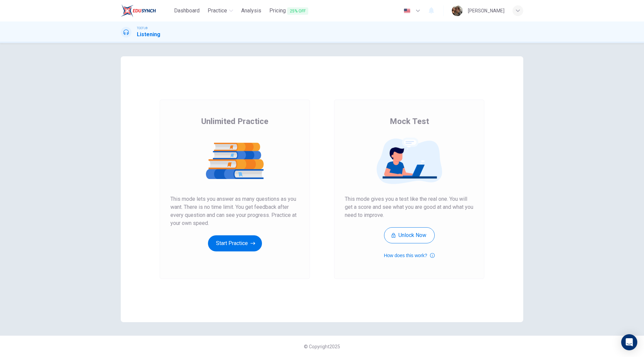 The image size is (644, 357). I want to click on span: Practice, so click(217, 11).